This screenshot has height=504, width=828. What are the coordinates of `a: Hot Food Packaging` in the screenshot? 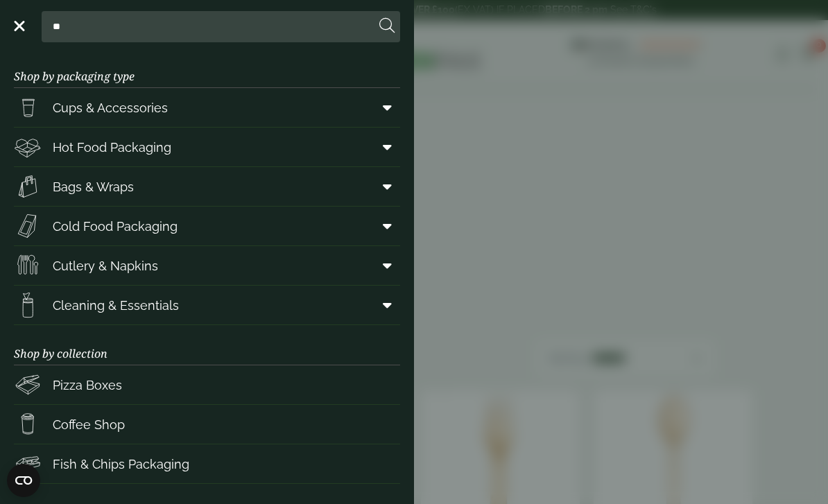 It's located at (206, 147).